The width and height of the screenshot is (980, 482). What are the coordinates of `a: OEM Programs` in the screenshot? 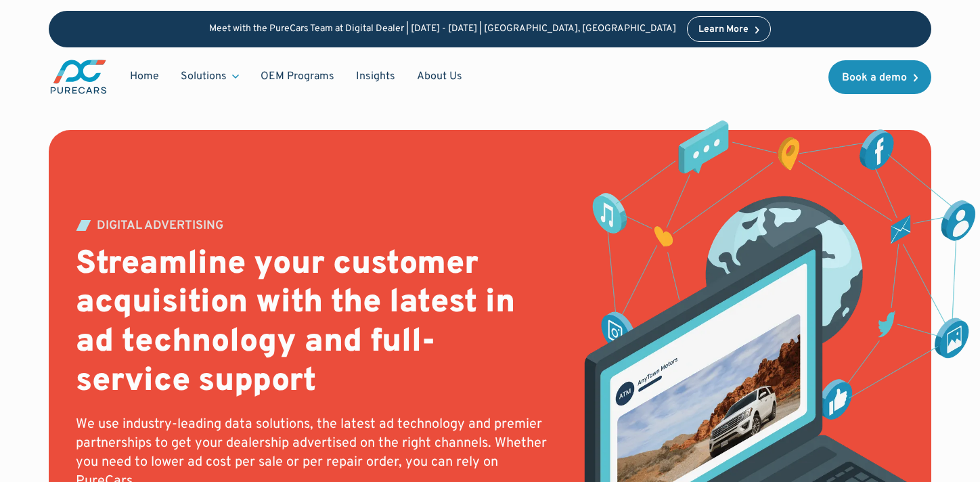 It's located at (297, 77).